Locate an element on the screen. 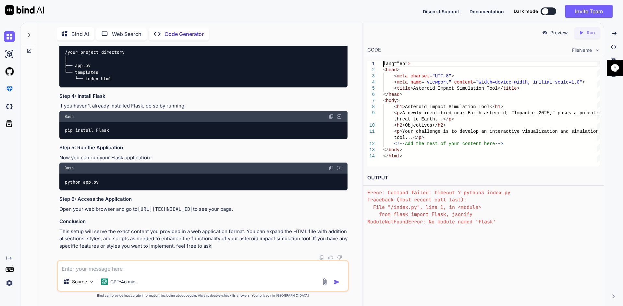 Image resolution: width=623 pixels, height=306 pixels. span: Dark mode is located at coordinates (525, 11).